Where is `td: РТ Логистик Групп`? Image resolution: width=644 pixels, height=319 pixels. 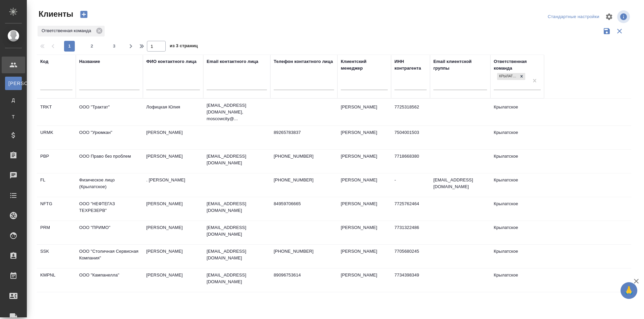 td: РТ Логистик Групп is located at coordinates (109, 304).